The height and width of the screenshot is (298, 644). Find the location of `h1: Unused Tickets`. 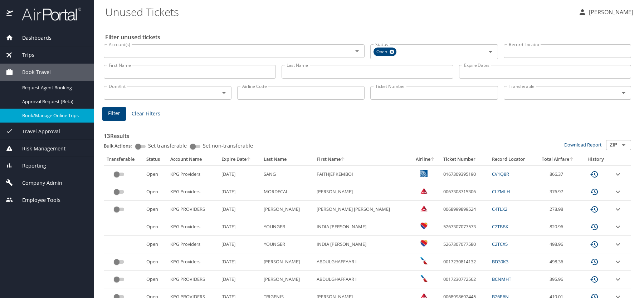

h1: Unused Tickets is located at coordinates (339, 12).